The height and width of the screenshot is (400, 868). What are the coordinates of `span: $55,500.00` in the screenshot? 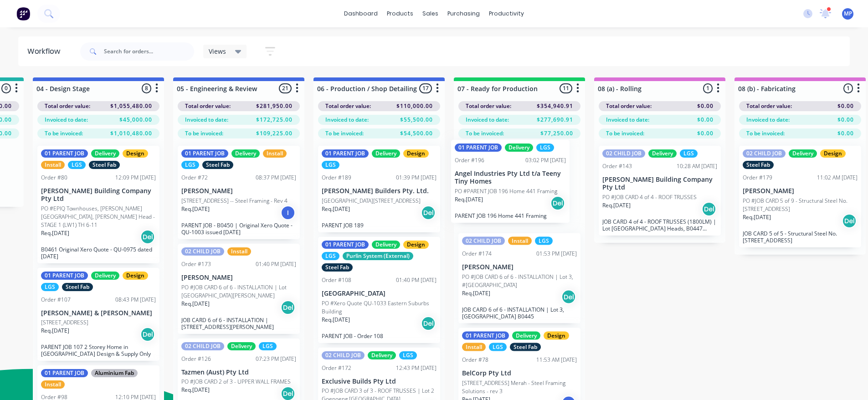 It's located at (416, 120).